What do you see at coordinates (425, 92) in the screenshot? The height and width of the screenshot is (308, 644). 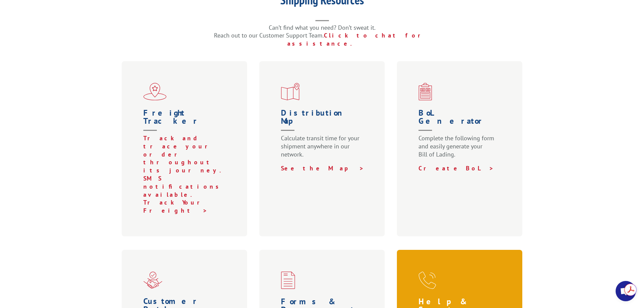 I see `img: xgs-icon-bo-l-generator-red` at bounding box center [425, 92].